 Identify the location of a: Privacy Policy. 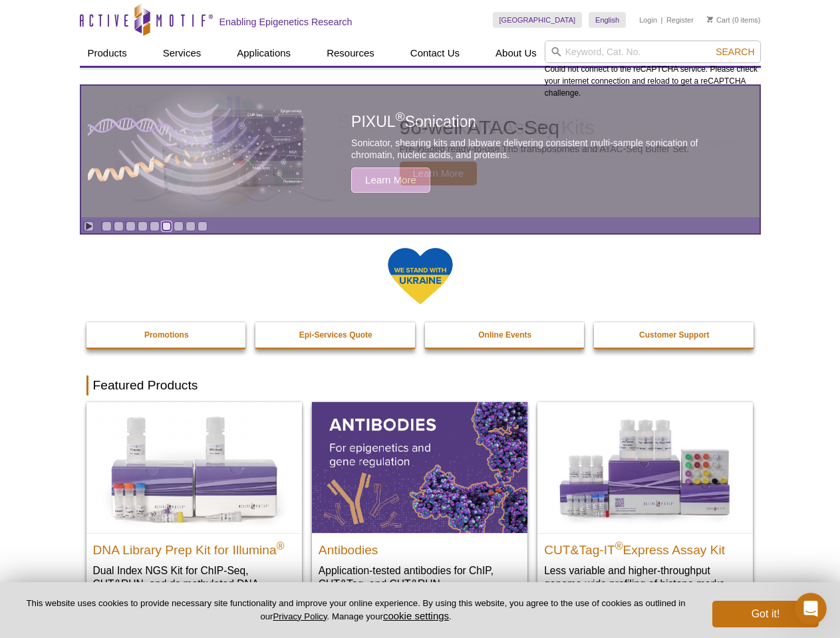
(300, 617).